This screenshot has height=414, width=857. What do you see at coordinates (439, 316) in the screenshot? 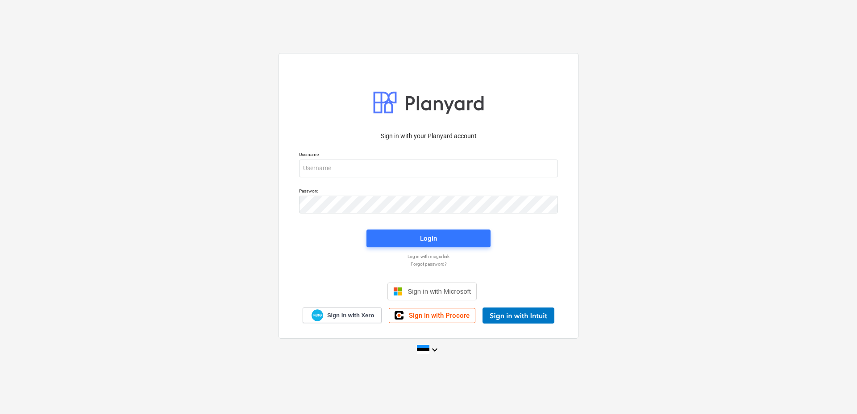
I see `span: Sign in with Procore` at bounding box center [439, 316].